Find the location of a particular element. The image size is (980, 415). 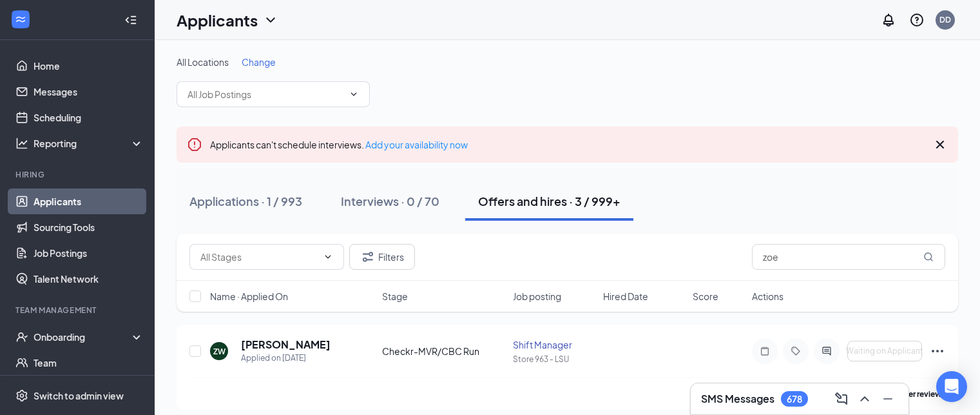

span: Job posting is located at coordinates (537, 296).